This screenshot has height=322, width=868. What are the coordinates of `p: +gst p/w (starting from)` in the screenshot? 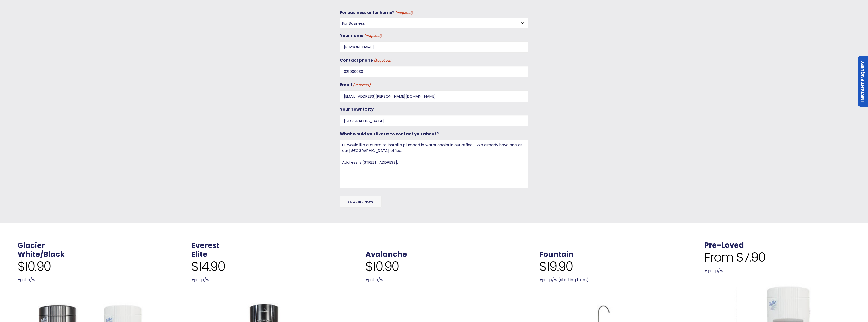 It's located at (608, 280).